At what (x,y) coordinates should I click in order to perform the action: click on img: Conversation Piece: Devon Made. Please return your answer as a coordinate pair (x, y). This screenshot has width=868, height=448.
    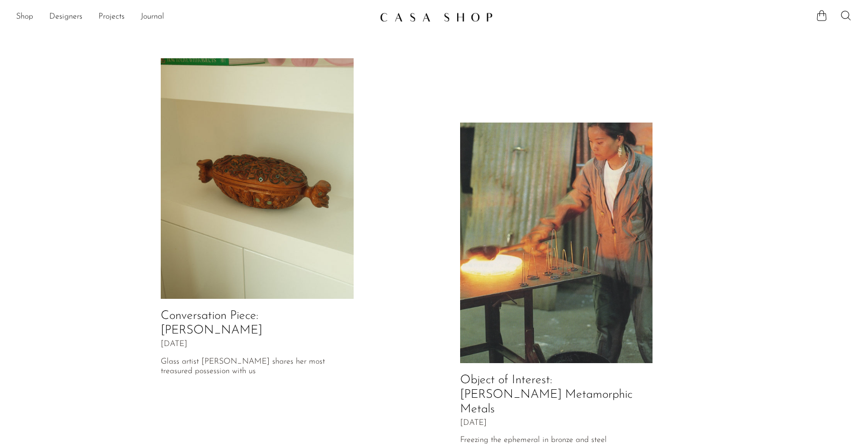
    Looking at the image, I should click on (257, 179).